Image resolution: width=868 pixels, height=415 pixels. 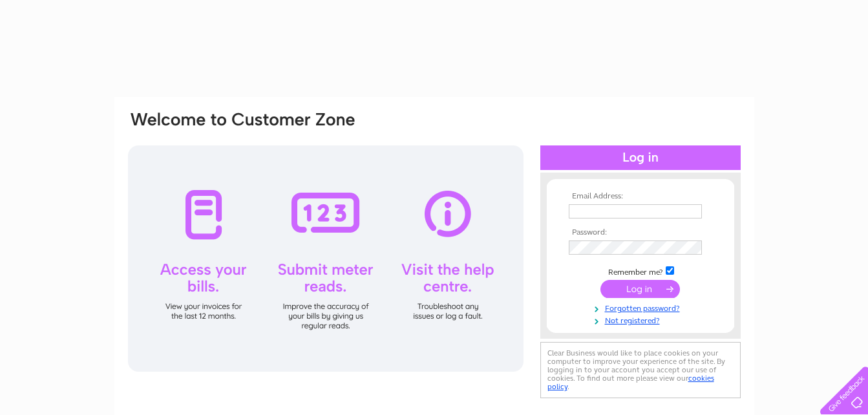 What do you see at coordinates (640, 271) in the screenshot?
I see `td: Remember me?` at bounding box center [640, 271].